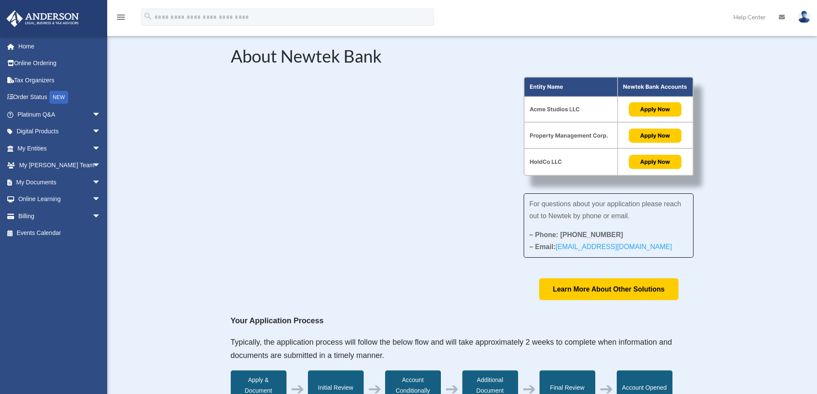  What do you see at coordinates (804, 17) in the screenshot?
I see `img: User Pic` at bounding box center [804, 17].